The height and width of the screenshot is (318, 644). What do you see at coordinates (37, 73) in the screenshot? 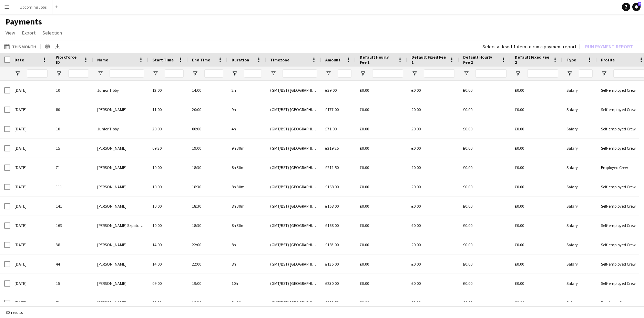
I see `input: Date Filter Input` at bounding box center [37, 73].